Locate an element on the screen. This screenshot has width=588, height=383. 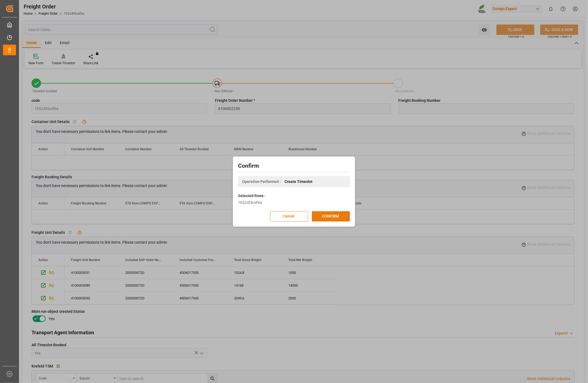
button: CONFIRM is located at coordinates (331, 217).